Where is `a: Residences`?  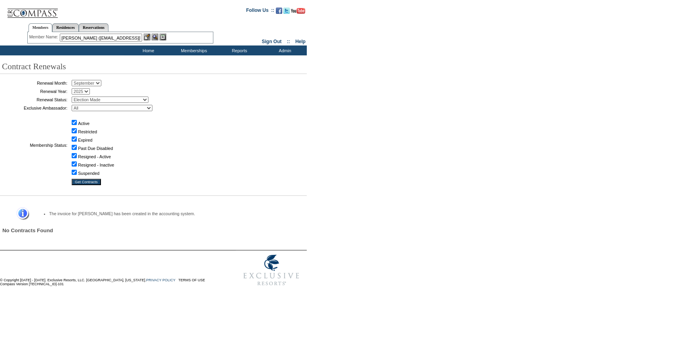
a: Residences is located at coordinates (65, 27).